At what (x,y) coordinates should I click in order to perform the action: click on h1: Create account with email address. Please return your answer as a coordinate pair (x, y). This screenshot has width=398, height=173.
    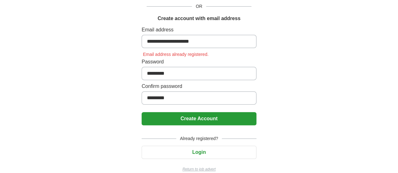
    Looking at the image, I should click on (199, 19).